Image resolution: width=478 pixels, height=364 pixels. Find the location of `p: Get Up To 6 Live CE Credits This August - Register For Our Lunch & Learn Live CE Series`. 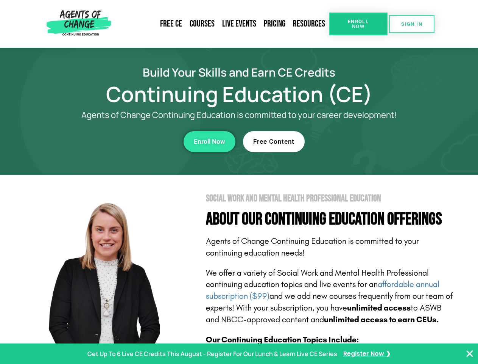

p: Get Up To 6 Live CE Credits This August - Register For Our Lunch & Learn Live CE Series is located at coordinates (212, 353).